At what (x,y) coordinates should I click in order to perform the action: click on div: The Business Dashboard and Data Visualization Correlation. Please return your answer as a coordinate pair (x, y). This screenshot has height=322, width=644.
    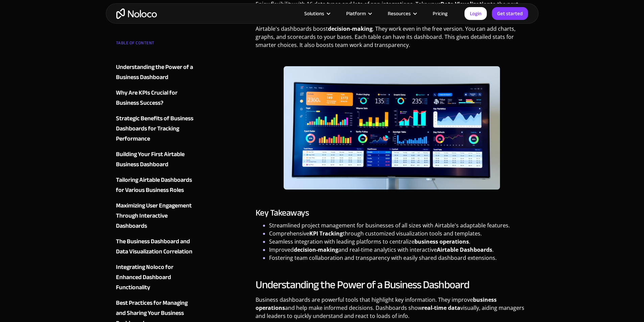
    Looking at the image, I should click on (157, 247).